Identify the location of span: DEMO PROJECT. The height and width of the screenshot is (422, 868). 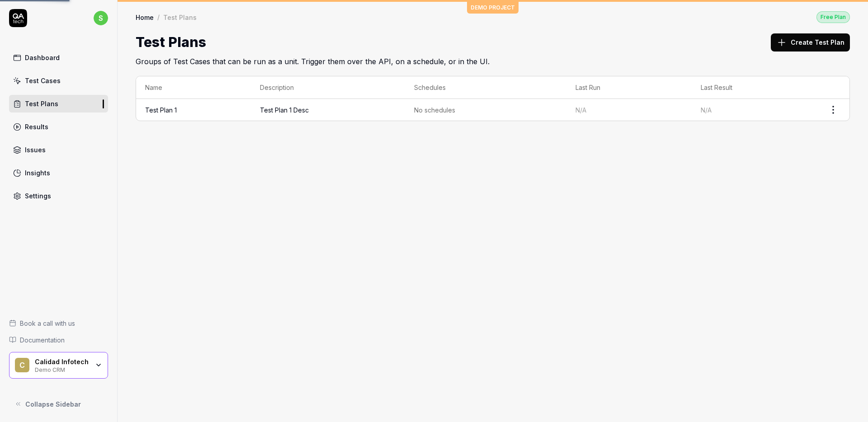
(493, 8).